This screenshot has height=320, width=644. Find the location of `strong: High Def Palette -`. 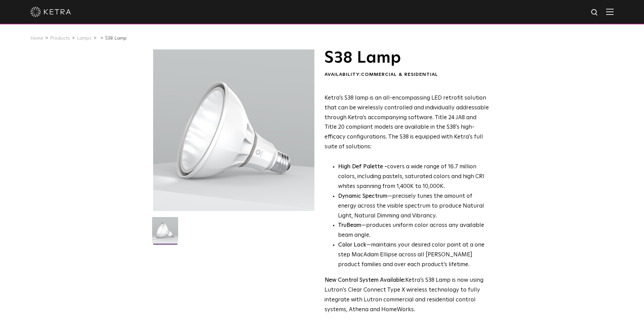

strong: High Def Palette - is located at coordinates (362, 166).